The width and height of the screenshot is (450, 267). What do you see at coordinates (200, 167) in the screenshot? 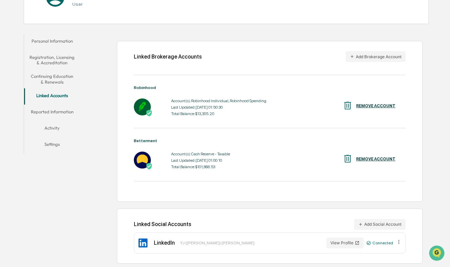
I see `div: Total Balance: $101,868.53` at bounding box center [200, 167].